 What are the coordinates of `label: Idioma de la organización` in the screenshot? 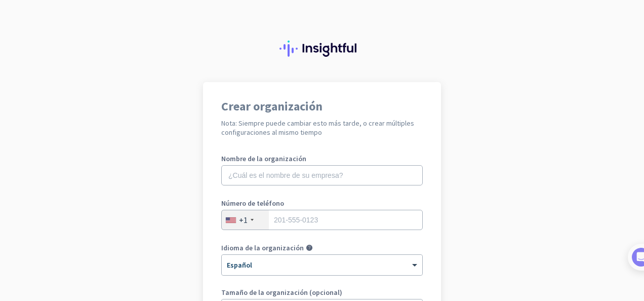 It's located at (262, 248).